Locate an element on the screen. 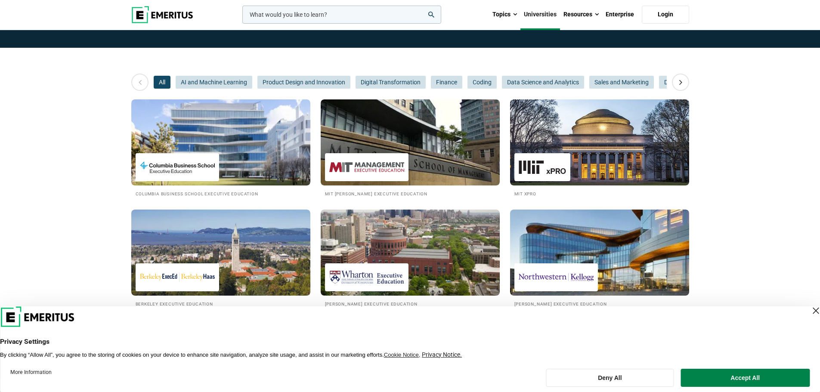 The height and width of the screenshot is (392, 820). button: AI and Machine Learning is located at coordinates (214, 82).